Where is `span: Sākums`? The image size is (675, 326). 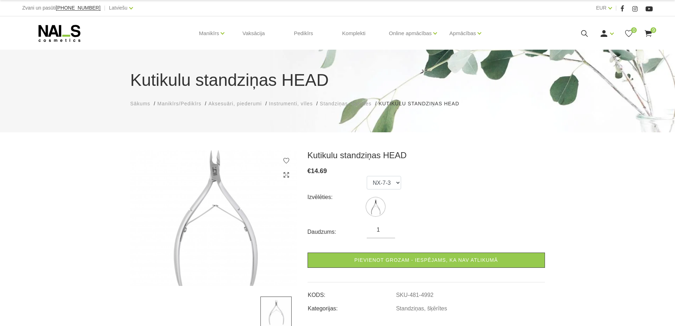 span: Sākums is located at coordinates (140, 104).